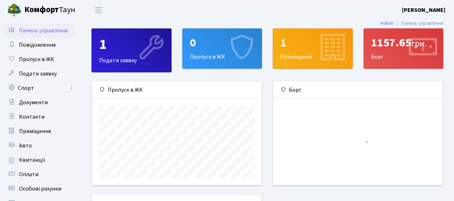  What do you see at coordinates (42, 10) in the screenshot?
I see `b: Комфорт` at bounding box center [42, 10].